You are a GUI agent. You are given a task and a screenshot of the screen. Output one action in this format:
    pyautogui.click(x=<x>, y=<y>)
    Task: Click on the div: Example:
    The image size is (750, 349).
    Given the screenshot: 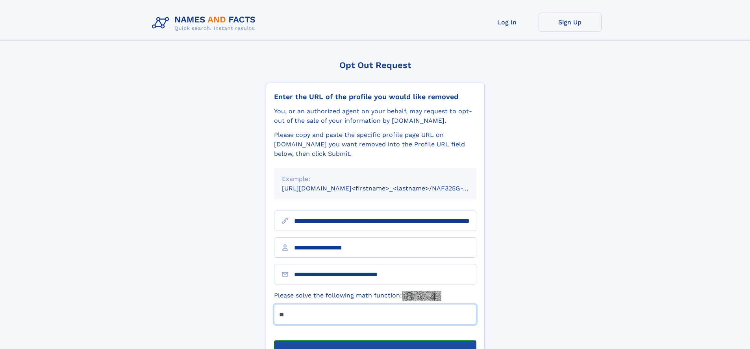 What is the action you would take?
    pyautogui.click(x=375, y=179)
    